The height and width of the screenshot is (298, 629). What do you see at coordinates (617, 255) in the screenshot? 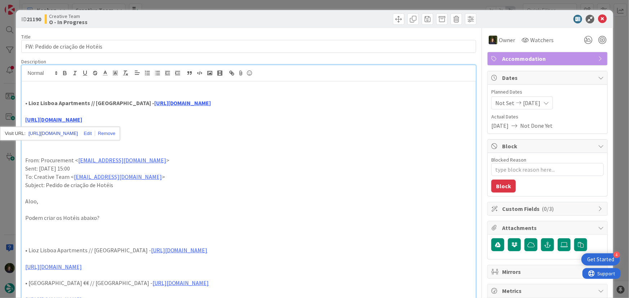
I see `div: 4` at bounding box center [617, 255].